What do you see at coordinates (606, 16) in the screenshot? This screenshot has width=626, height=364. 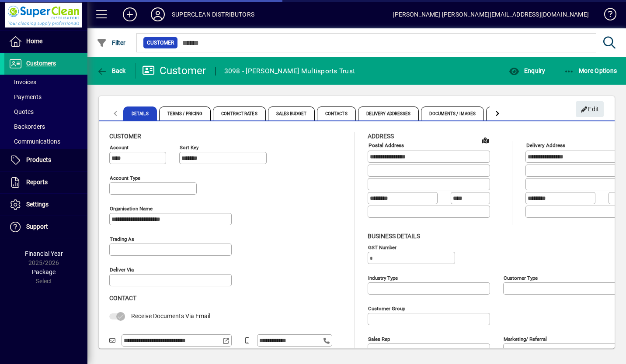 I see `a: Knowledge Base` at bounding box center [606, 16].